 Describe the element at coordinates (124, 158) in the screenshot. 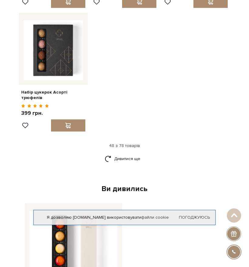

I see `a: Дивитися ще` at that location.